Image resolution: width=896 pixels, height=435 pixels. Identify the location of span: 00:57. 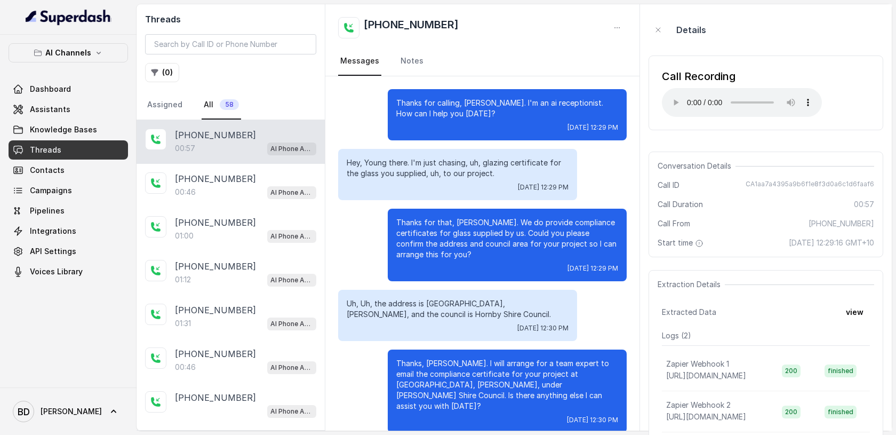
(864, 204).